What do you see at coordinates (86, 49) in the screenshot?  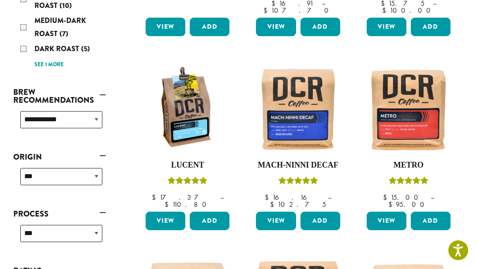 I see `span: (5)` at bounding box center [86, 49].